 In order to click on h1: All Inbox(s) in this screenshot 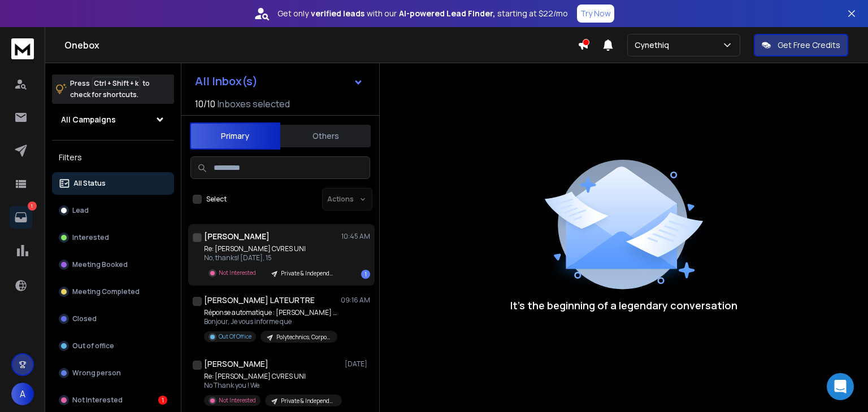, I will do `click(226, 82)`.